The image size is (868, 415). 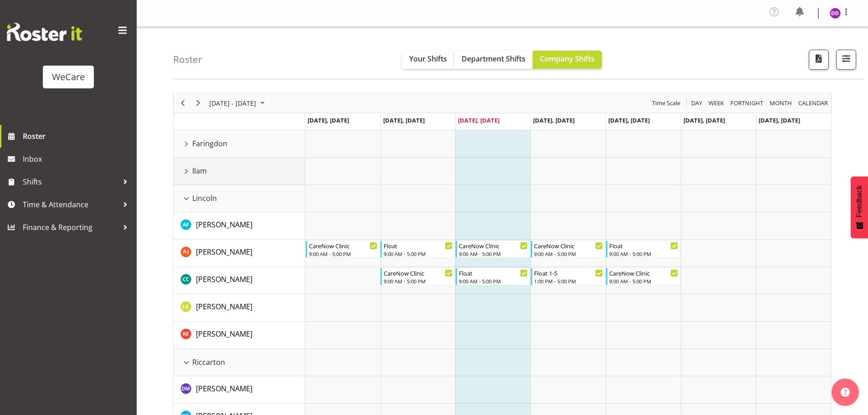 I want to click on div: Charlotte Courtney"s event - Float Begin From Wednesday, September 10, 2025 at 9:00:00 AM GMT+12:..., so click(x=493, y=276).